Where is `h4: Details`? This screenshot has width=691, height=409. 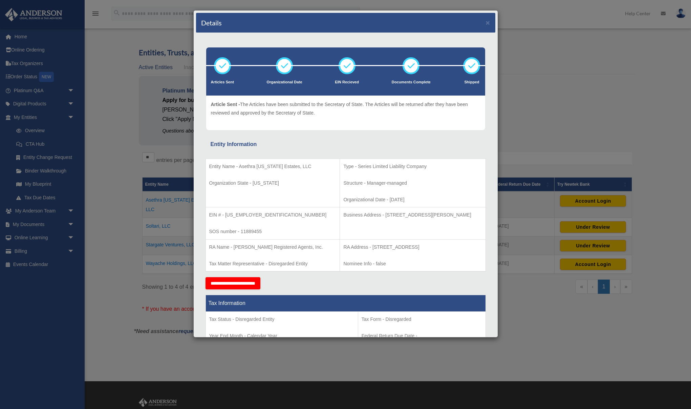 h4: Details is located at coordinates (211, 23).